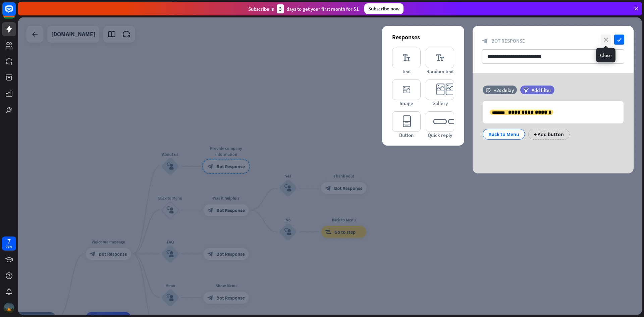 This screenshot has height=317, width=644. I want to click on div: Subscribe now, so click(384, 9).